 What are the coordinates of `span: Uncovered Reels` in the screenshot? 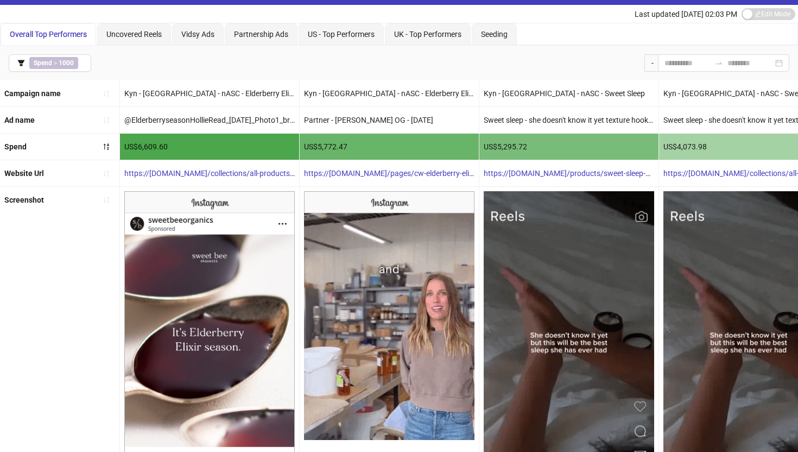 It's located at (134, 34).